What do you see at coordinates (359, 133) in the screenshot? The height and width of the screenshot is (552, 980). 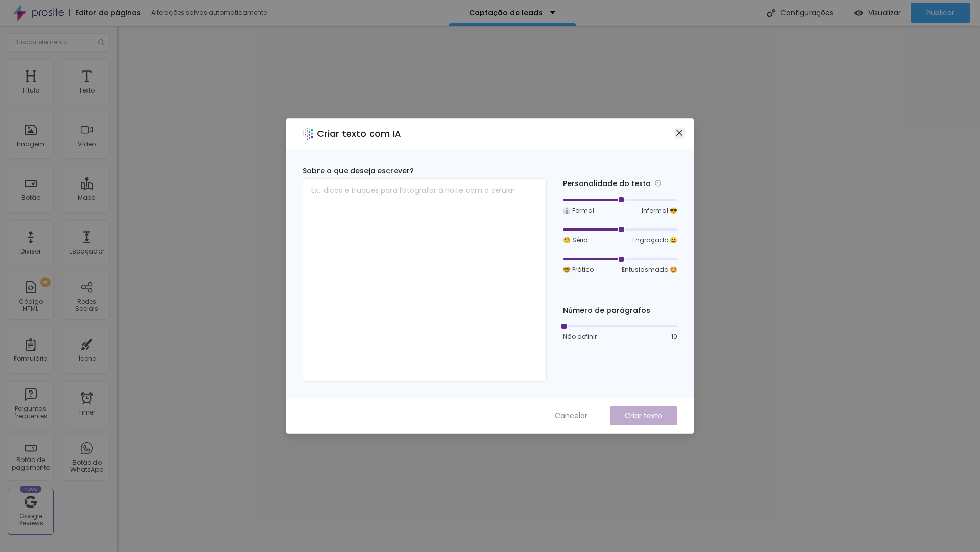 I see `h2: Criar texto com IA` at bounding box center [359, 133].